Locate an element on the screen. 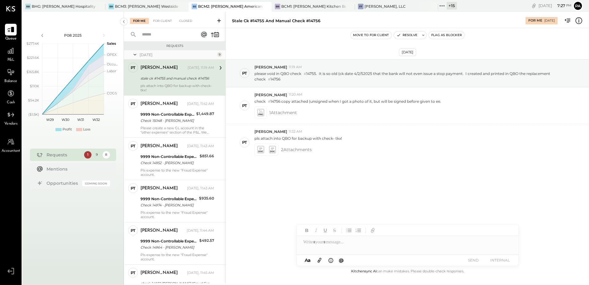 This screenshot has height=285, width=589. a: P&L is located at coordinates (11, 54).